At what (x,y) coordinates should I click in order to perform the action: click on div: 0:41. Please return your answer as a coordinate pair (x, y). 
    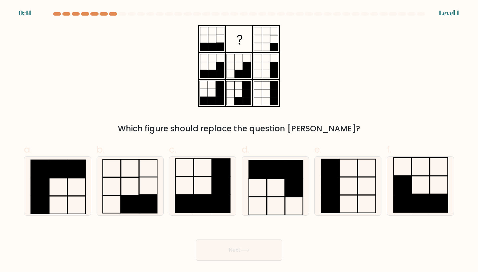
    Looking at the image, I should click on (25, 13).